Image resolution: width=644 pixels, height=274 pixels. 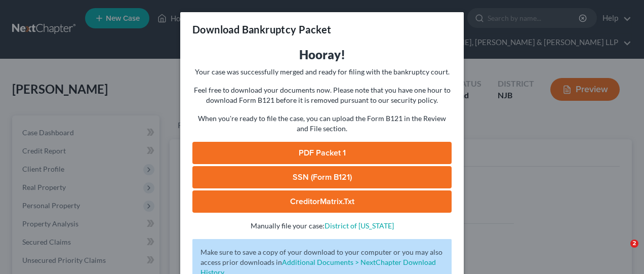 I want to click on h3: Hooray!, so click(x=322, y=55).